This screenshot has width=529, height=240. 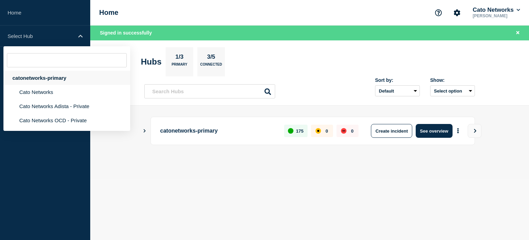 What do you see at coordinates (145, 131) in the screenshot?
I see `button: Show Connected Hubs` at bounding box center [145, 131].